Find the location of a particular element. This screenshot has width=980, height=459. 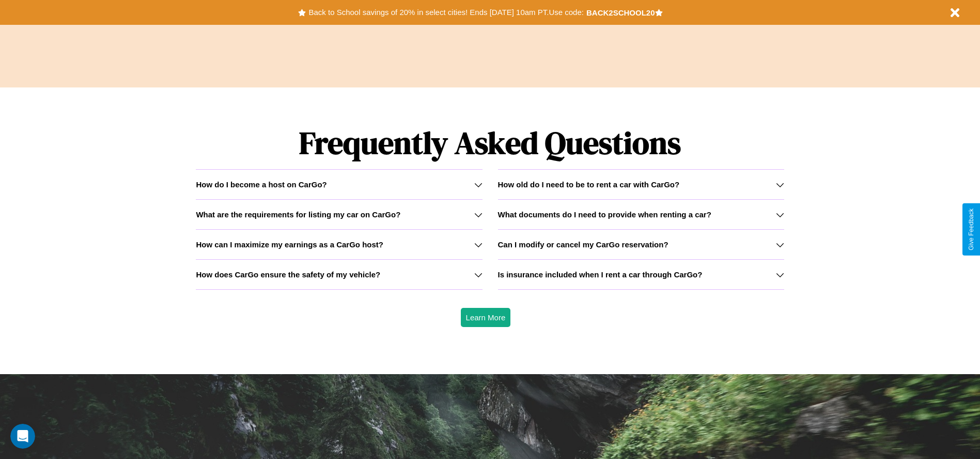

h3: How do I become a host on CarGo? is located at coordinates (261, 184).